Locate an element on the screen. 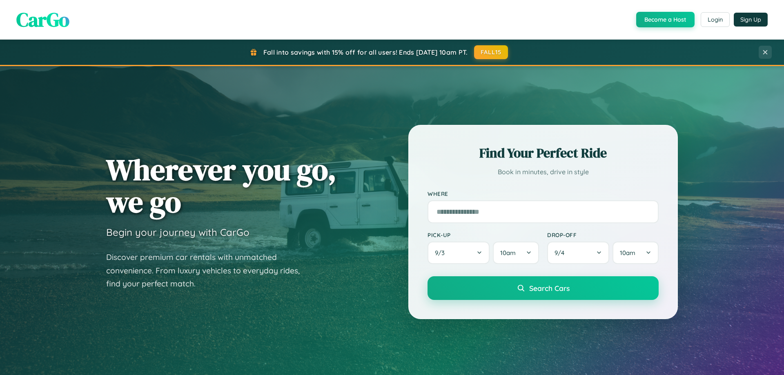 The image size is (784, 375). span: 9 / 3 is located at coordinates (442, 253).